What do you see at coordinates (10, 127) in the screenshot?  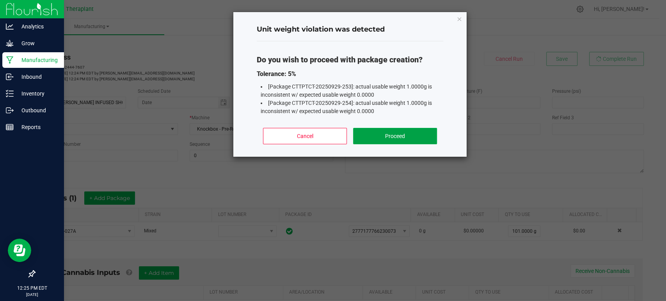 I see `inline-svg: Reports` at bounding box center [10, 127].